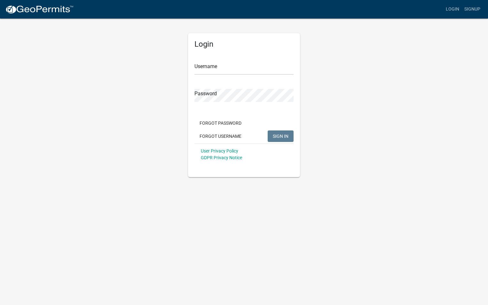  I want to click on a: Login, so click(452, 9).